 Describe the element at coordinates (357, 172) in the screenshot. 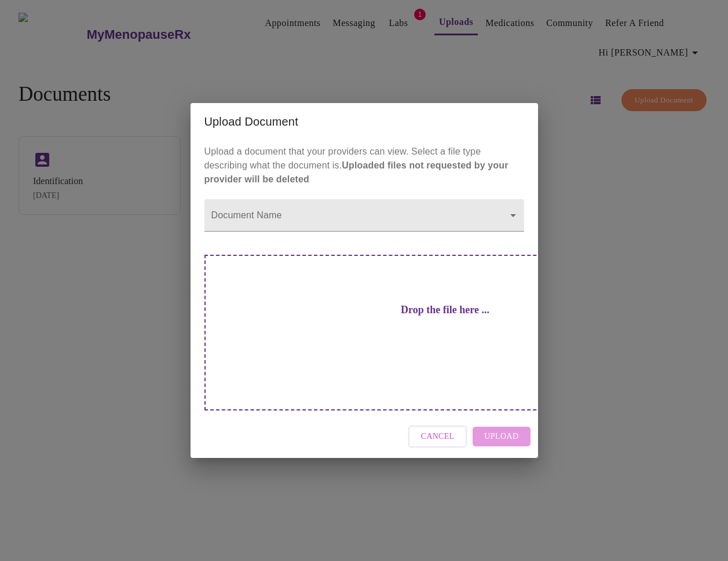

I see `strong: Uploaded files not requested by your provider will be deleted` at that location.